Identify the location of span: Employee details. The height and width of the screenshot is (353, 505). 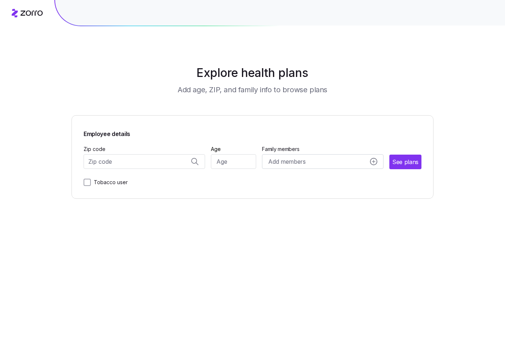
(107, 133).